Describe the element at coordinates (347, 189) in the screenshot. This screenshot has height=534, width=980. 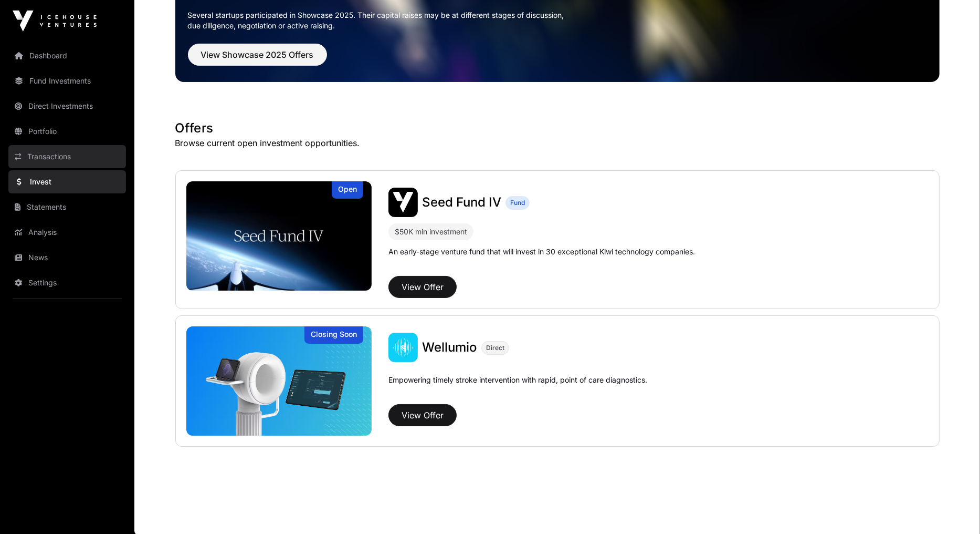
I see `div: Open` at that location.